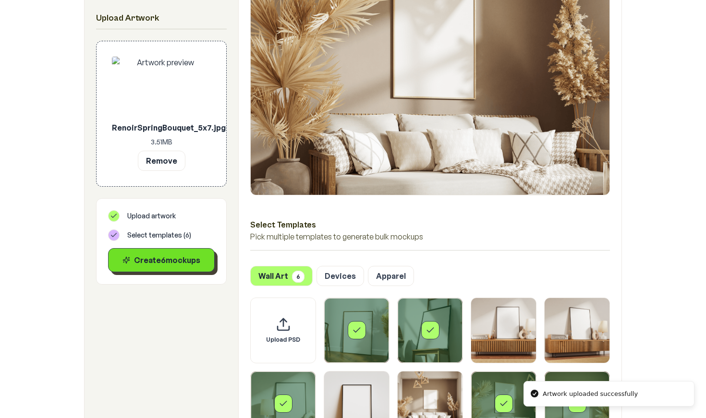  Describe the element at coordinates (430, 330) in the screenshot. I see `div: Select template Framed Poster 2` at that location.